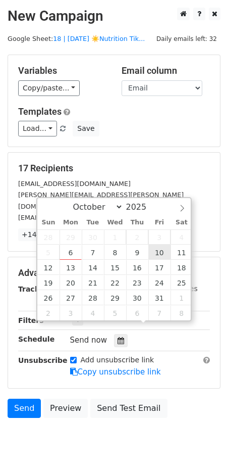  What do you see at coordinates (160, 252) in the screenshot?
I see `span: October 10, 2025` at bounding box center [160, 252].